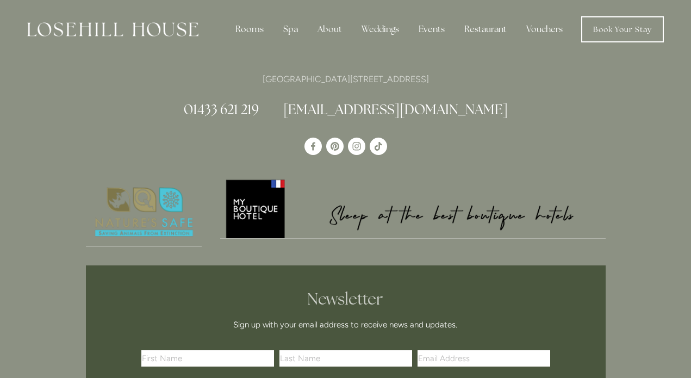 The image size is (691, 378). Describe the element at coordinates (208, 358) in the screenshot. I see `input: First Name` at that location.